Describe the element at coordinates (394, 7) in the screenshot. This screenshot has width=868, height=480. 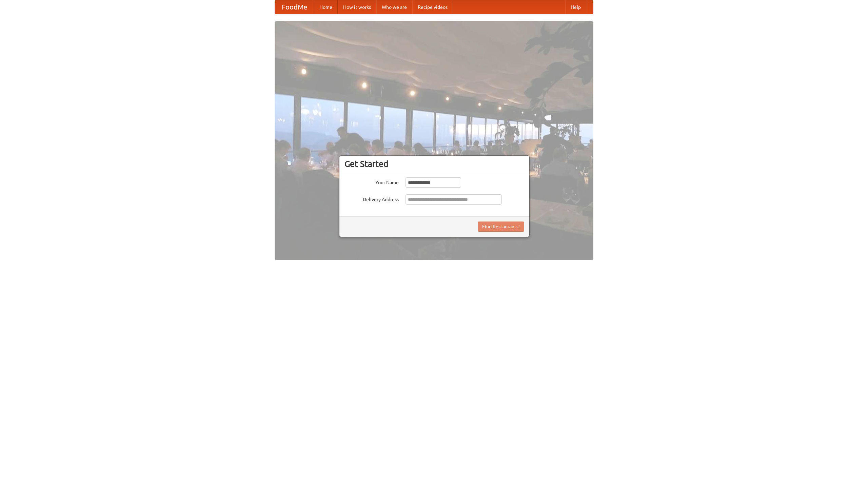
I see `a: Who we are` at that location.